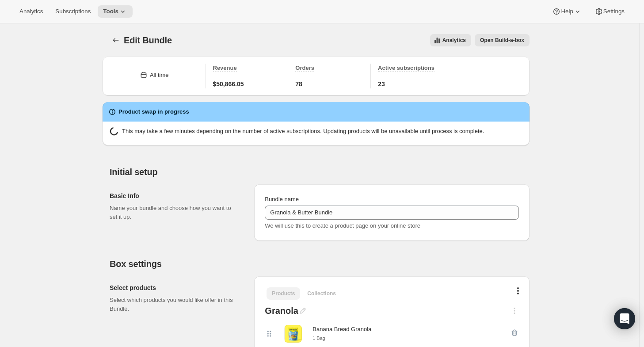 The width and height of the screenshot is (644, 347). Describe the element at coordinates (320, 172) in the screenshot. I see `h2: Initial setup` at that location.